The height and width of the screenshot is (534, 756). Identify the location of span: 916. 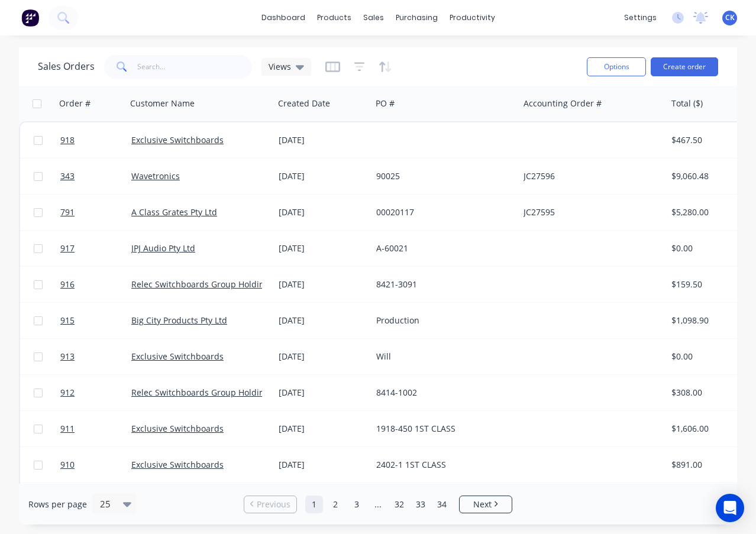
(68, 284).